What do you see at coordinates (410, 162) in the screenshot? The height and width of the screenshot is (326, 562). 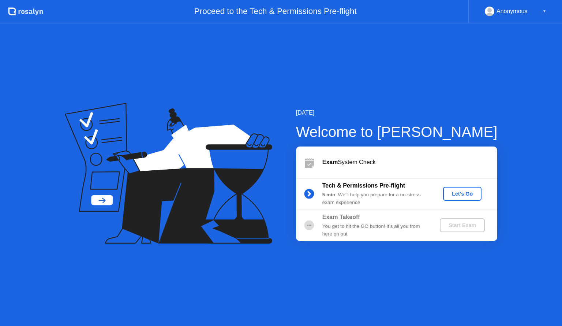 I see `div: System Check` at bounding box center [410, 162].